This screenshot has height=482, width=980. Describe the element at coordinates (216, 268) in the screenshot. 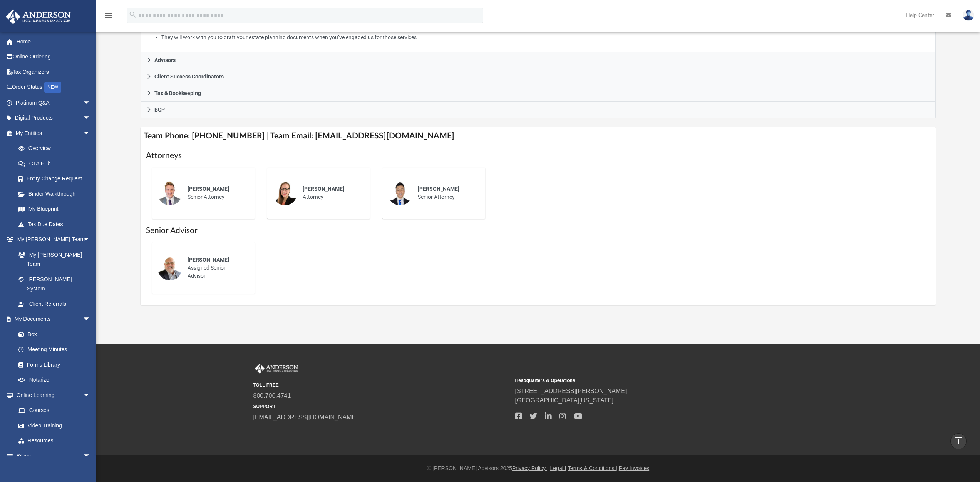

I see `div: Assigned Senior Advisor` at that location.